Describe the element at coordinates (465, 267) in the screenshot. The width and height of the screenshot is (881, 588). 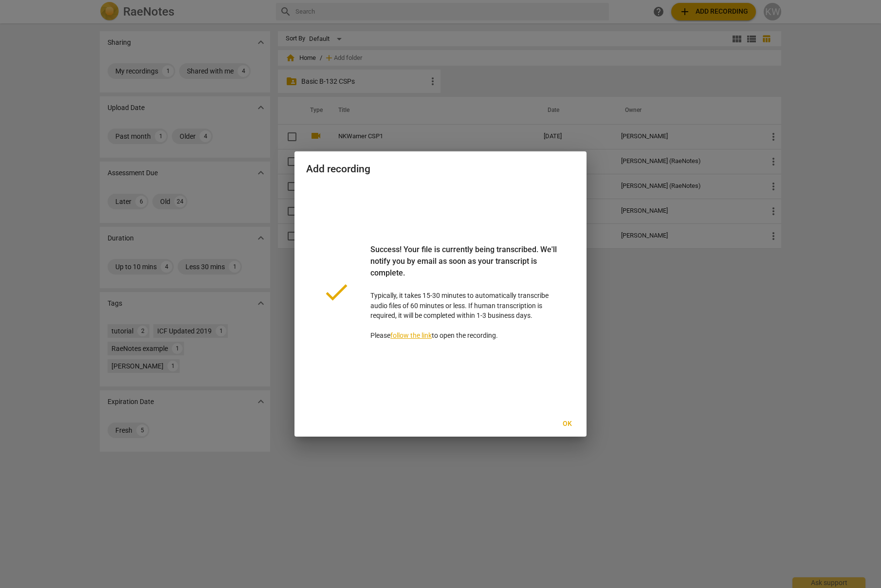
I see `div: Success! Your file is currently being transcribed. We'll notify you by email as soon as your tran...` at that location.